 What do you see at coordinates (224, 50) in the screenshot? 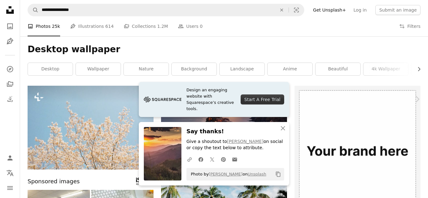
I see `h1: Desktop wallpaper` at bounding box center [224, 50].